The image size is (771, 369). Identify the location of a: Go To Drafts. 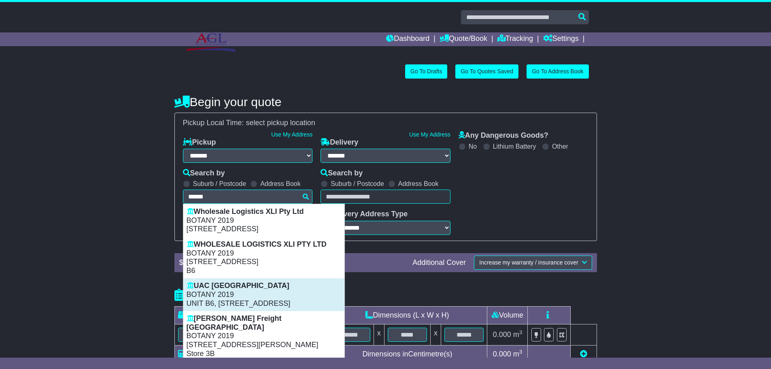
(426, 71).